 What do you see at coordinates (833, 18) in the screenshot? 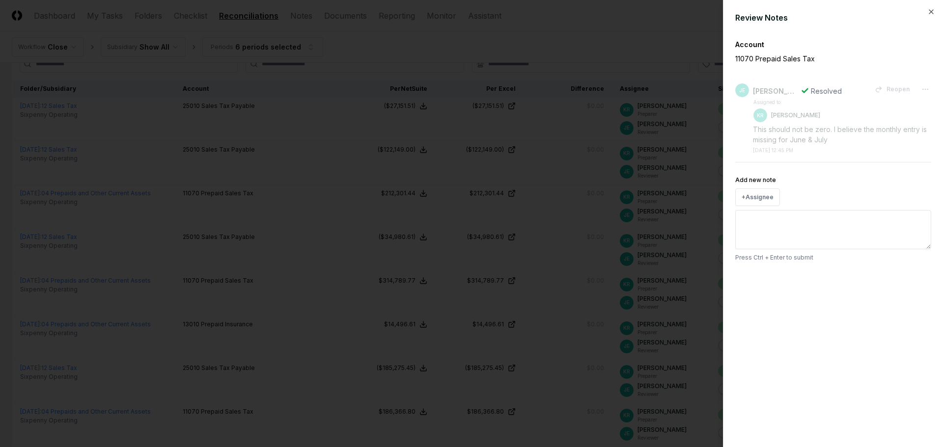
I see `div: Review Notes` at bounding box center [833, 18].